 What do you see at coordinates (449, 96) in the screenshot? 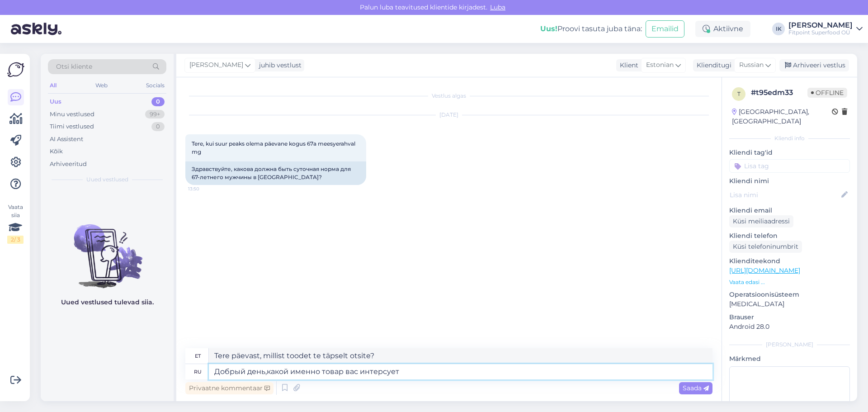
I see `div: Vestlus algas` at bounding box center [449, 96].